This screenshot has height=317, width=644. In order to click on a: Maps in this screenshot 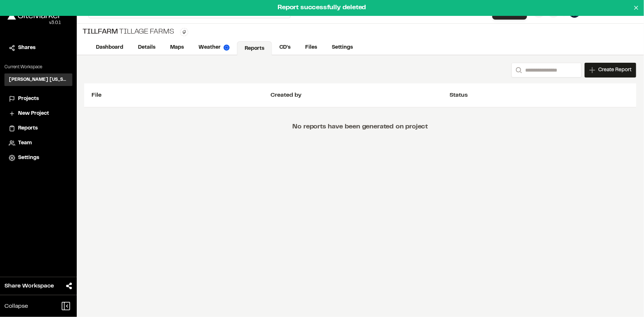, I will do `click(177, 47)`.